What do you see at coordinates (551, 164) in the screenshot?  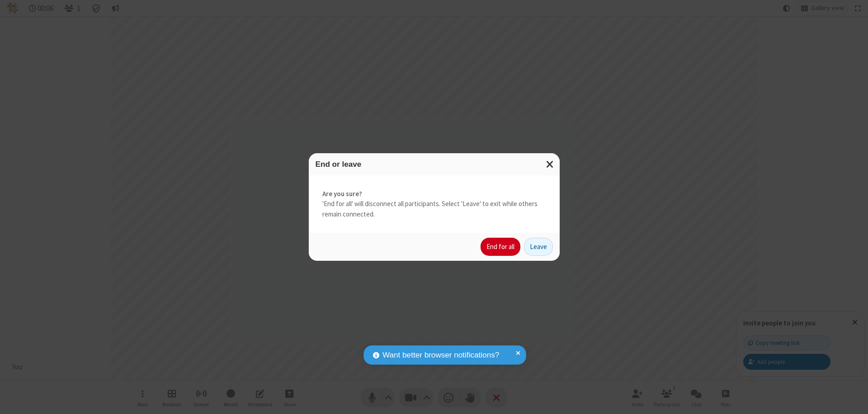 I see `button: Close modal` at bounding box center [551, 164].